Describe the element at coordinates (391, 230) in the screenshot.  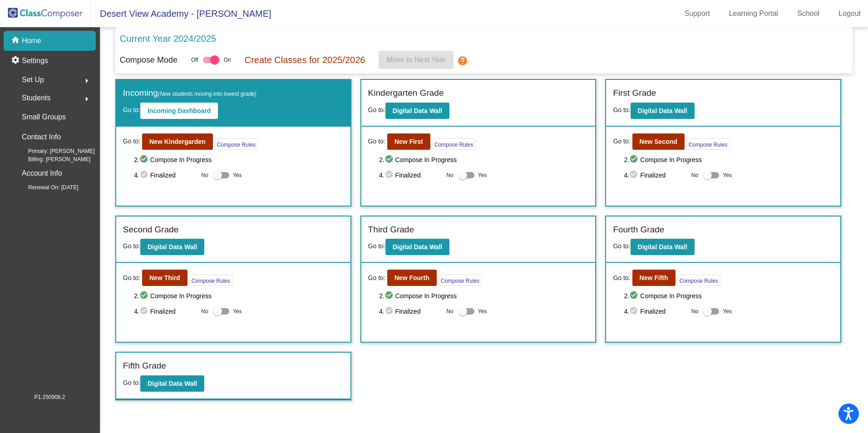
I see `label: Third Grade` at that location.